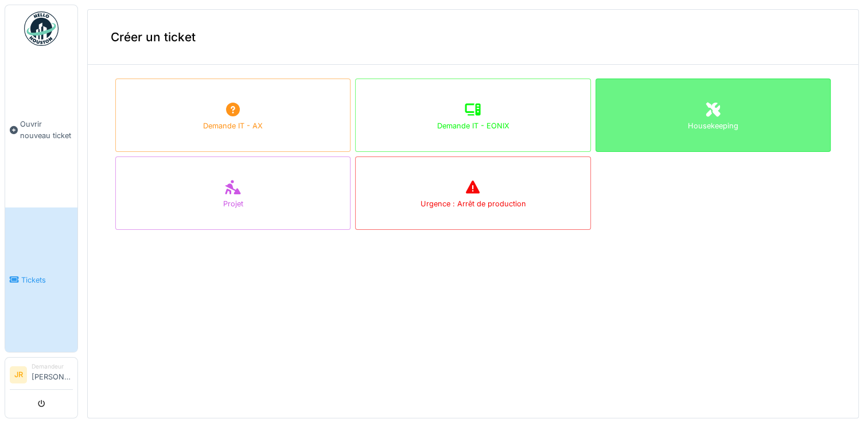  I want to click on span: Tickets, so click(47, 280).